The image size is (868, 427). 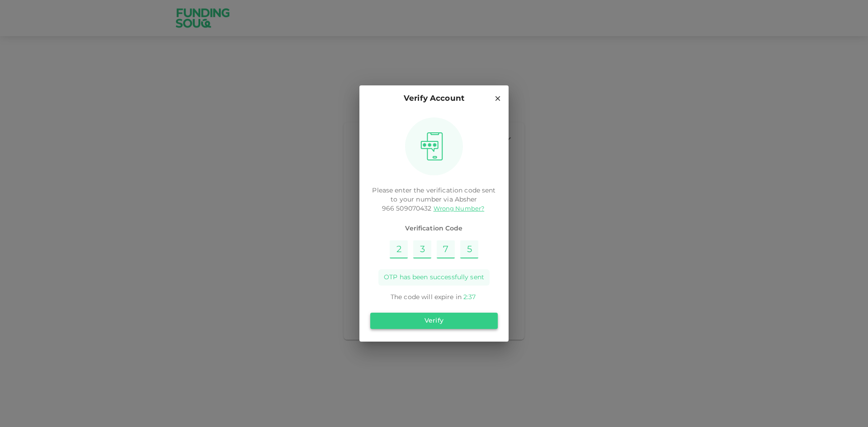 I want to click on p: Please enter the verification code sent to your number via Absher 966 509070432, so click(x=434, y=200).